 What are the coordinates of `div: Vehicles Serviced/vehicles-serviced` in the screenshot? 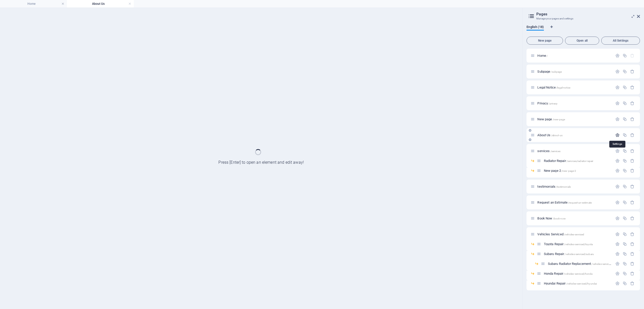 It's located at (574, 234).